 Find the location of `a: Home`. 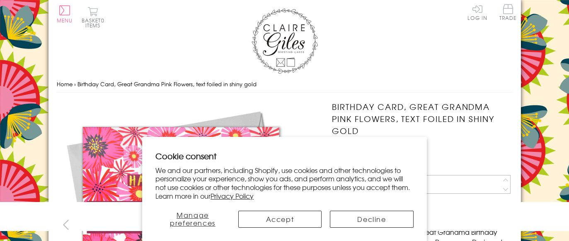

a: Home is located at coordinates (65, 84).